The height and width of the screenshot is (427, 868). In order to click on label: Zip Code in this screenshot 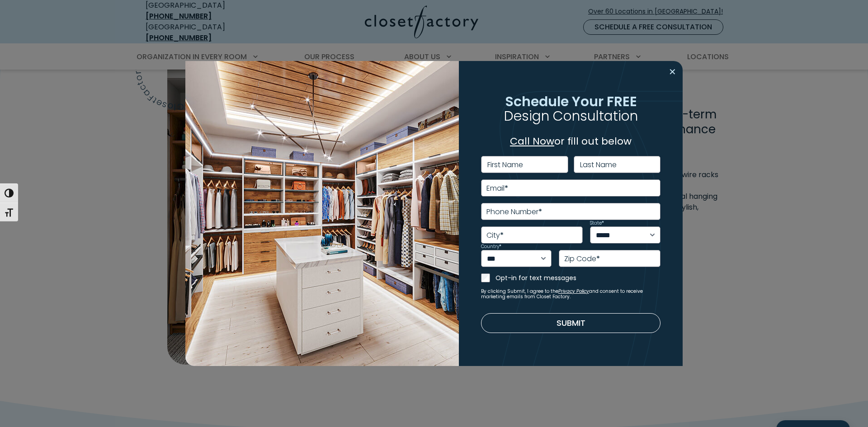, I will do `click(582, 259)`.